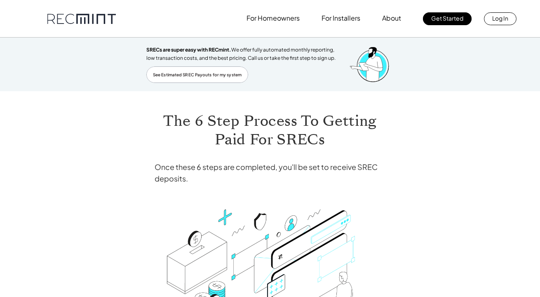  Describe the element at coordinates (197, 75) in the screenshot. I see `a: See Estimated SREC Payouts for my system` at that location.